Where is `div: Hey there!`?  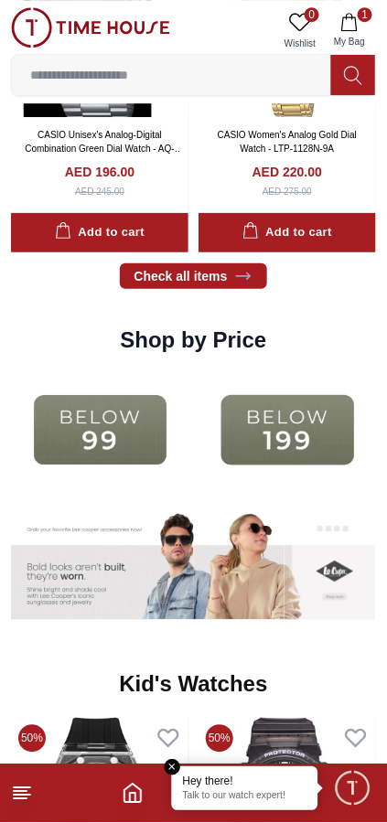 div: Hey there! is located at coordinates (245, 782).